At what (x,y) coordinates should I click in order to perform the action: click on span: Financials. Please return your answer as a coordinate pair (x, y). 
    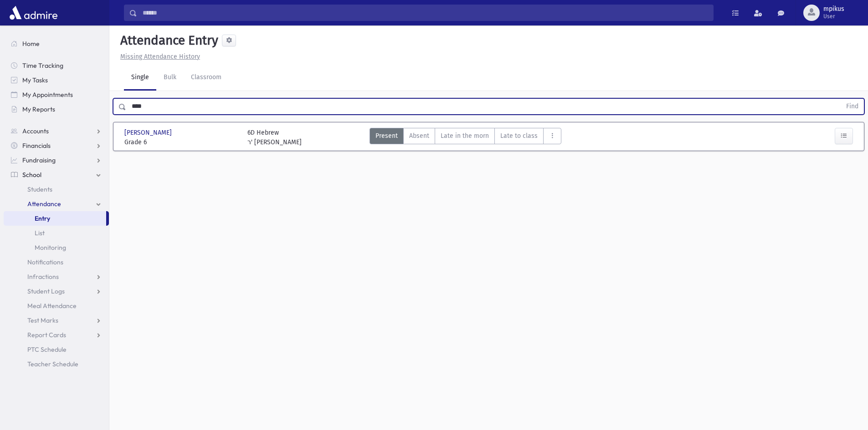
    Looking at the image, I should click on (36, 145).